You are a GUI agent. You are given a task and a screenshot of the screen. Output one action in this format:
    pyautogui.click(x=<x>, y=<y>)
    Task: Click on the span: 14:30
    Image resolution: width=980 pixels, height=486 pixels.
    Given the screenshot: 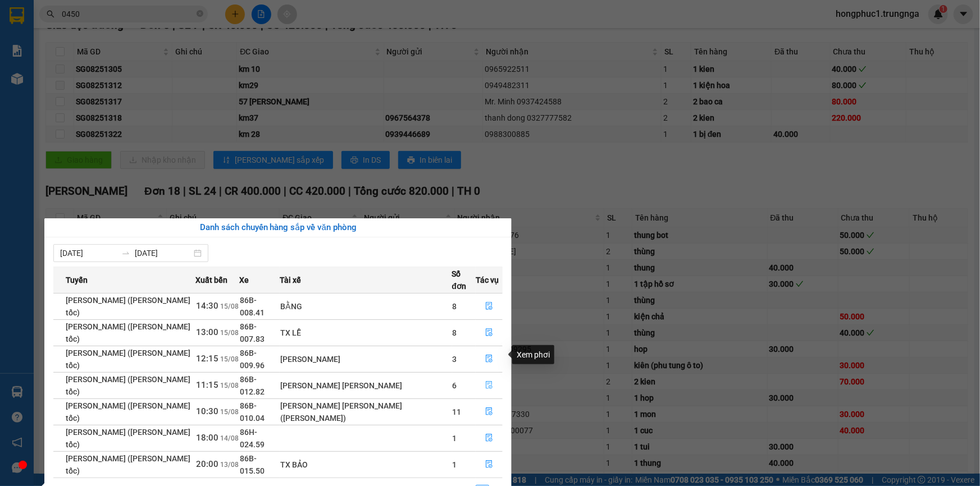 What is the action you would take?
    pyautogui.click(x=207, y=306)
    